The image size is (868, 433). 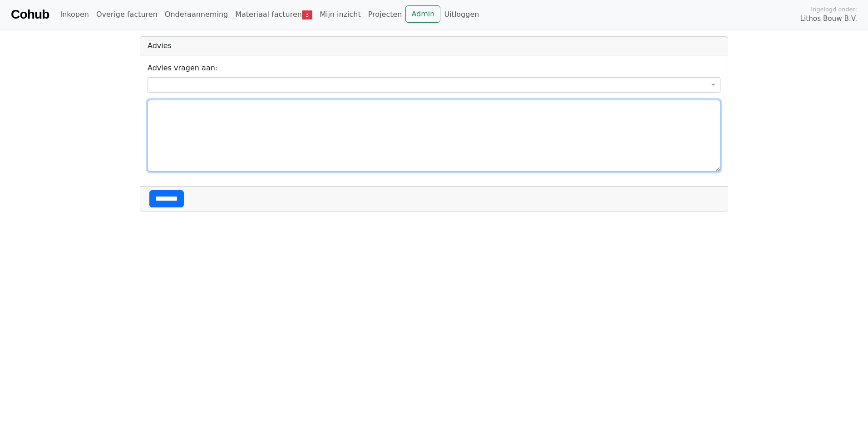 What do you see at coordinates (434, 46) in the screenshot?
I see `div: Advies` at bounding box center [434, 46].